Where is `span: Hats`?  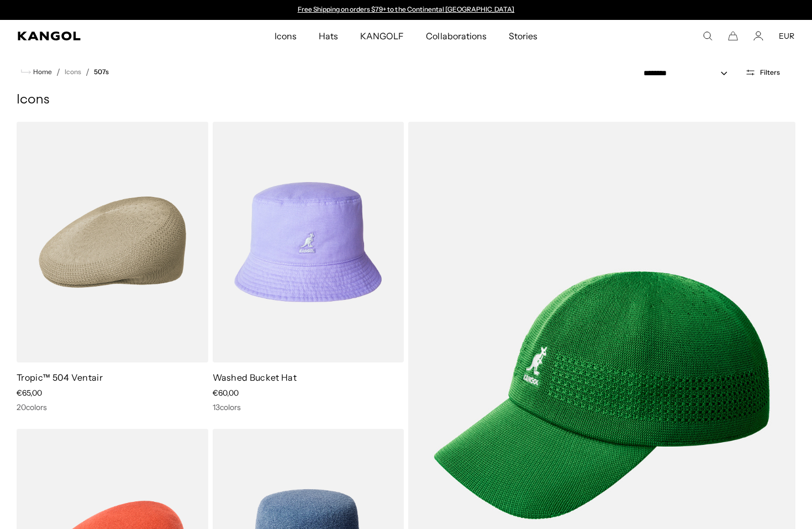 span: Hats is located at coordinates (329, 36).